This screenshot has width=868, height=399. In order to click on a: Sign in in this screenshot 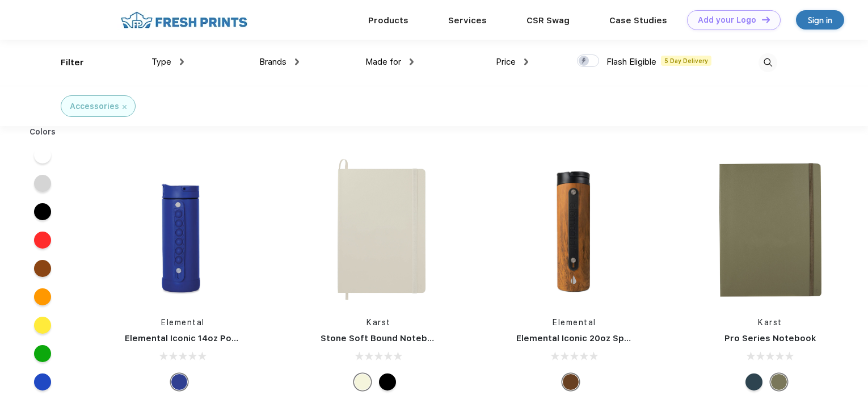, I will do `click(819, 20)`.